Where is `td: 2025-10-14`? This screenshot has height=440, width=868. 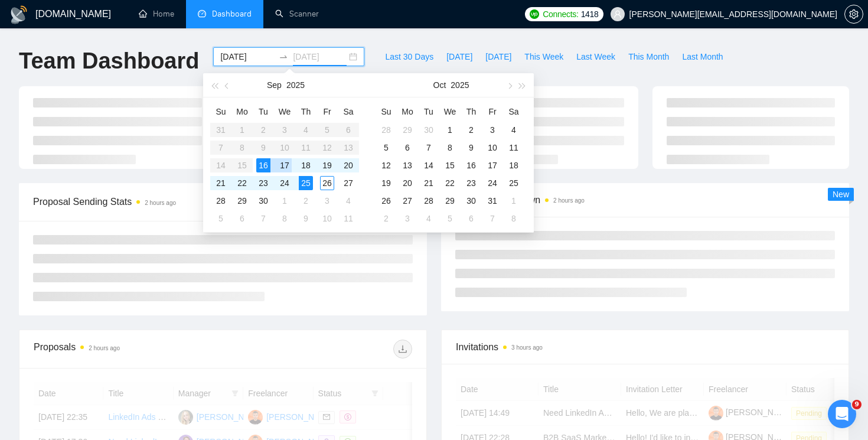
td: 2025-10-14 is located at coordinates (429, 166).